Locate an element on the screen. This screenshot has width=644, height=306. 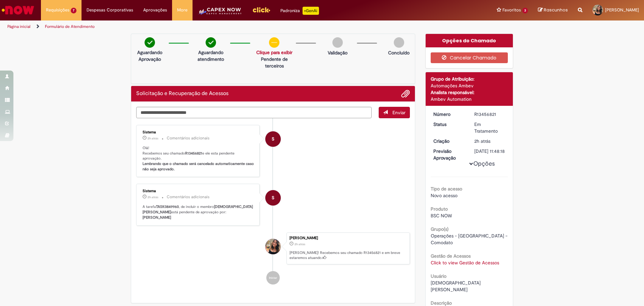
span: BSC NOW is located at coordinates (441, 216).